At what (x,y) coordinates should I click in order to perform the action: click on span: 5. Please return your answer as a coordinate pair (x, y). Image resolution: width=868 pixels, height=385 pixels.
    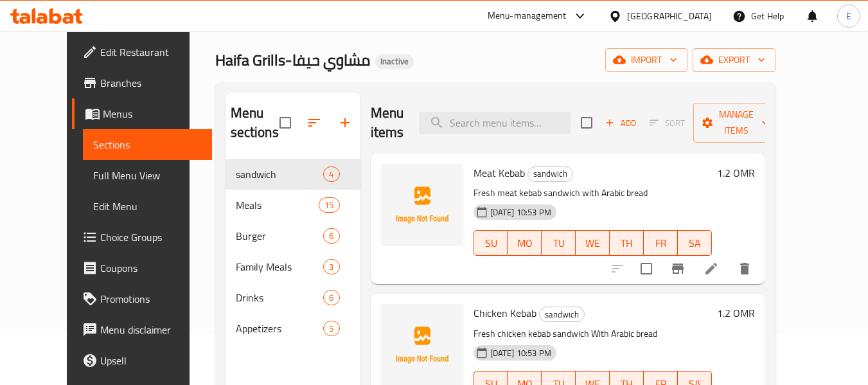
    Looking at the image, I should click on (331, 329).